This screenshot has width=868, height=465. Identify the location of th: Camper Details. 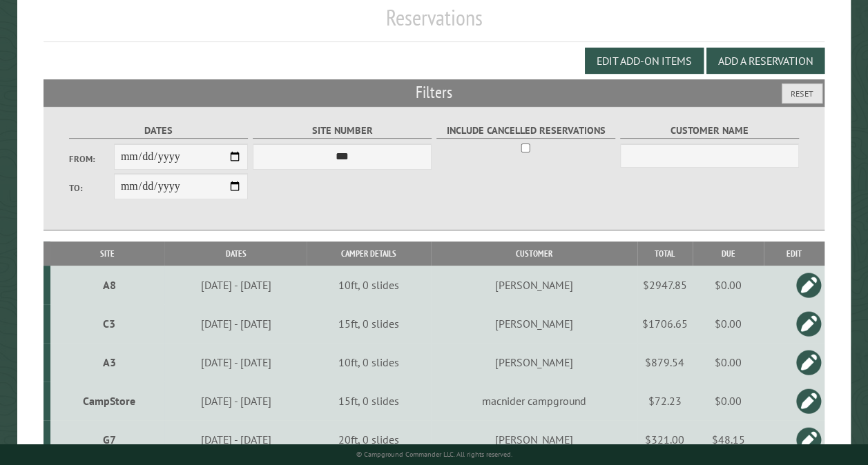
(368, 254).